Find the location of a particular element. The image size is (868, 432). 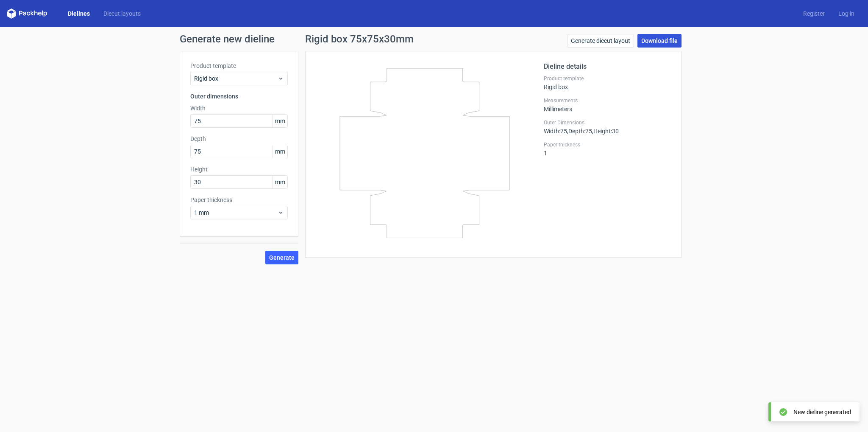

label: Measurements is located at coordinates (608, 101).